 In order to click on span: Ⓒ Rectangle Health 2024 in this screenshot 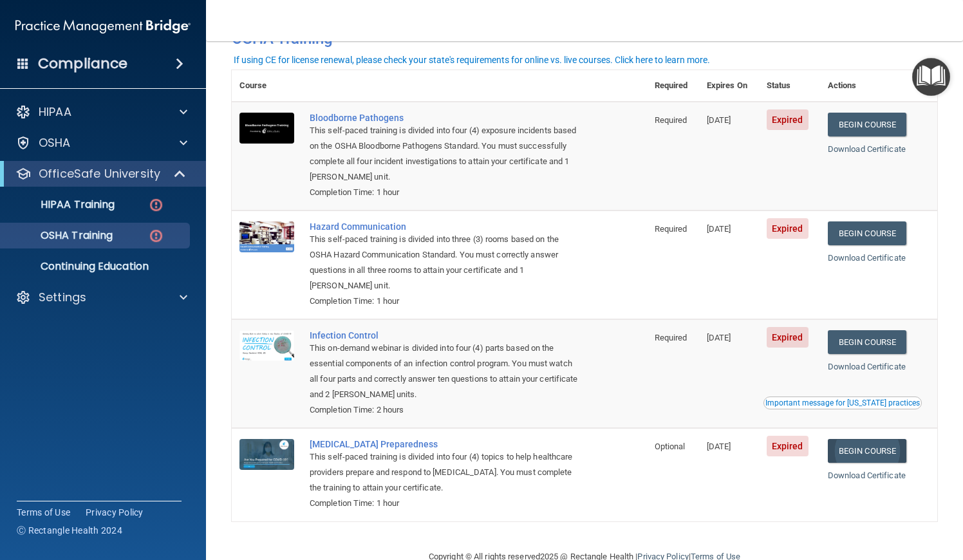, I will do `click(70, 530)`.